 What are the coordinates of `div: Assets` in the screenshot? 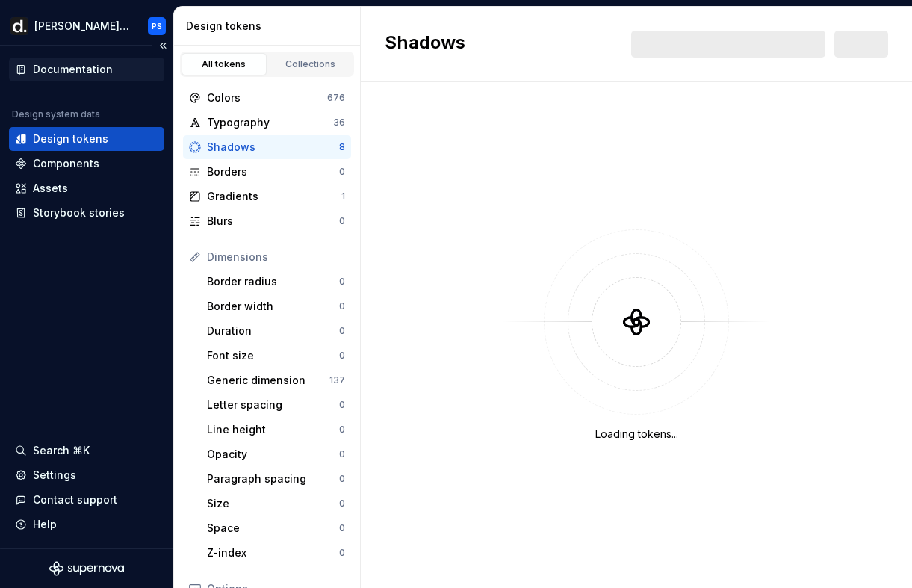 It's located at (50, 188).